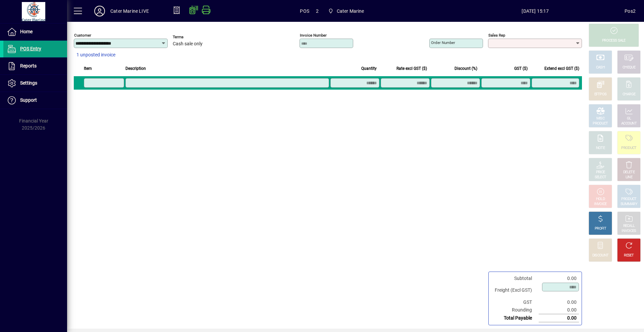 This screenshot has height=332, width=644. Describe the element at coordinates (193, 37) in the screenshot. I see `span: Terms` at that location.